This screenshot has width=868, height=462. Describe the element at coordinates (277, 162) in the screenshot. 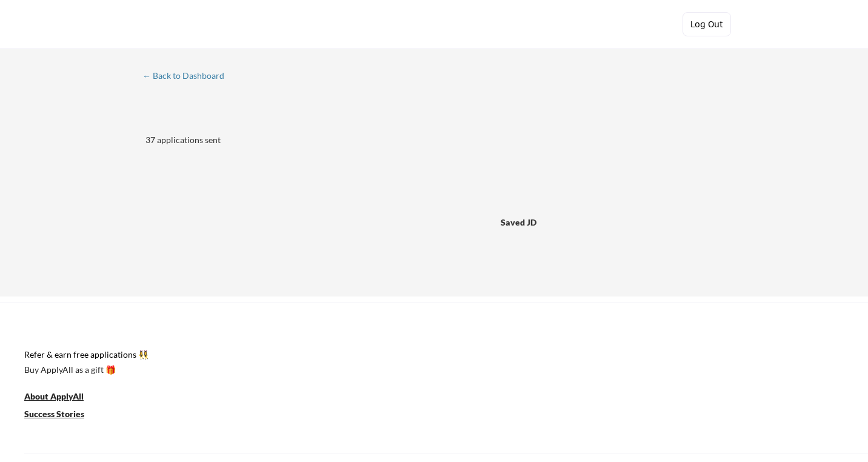

I see `div: These are job applications we think you'd be a good fit for, but couldn't apply you to automatica...` at that location.